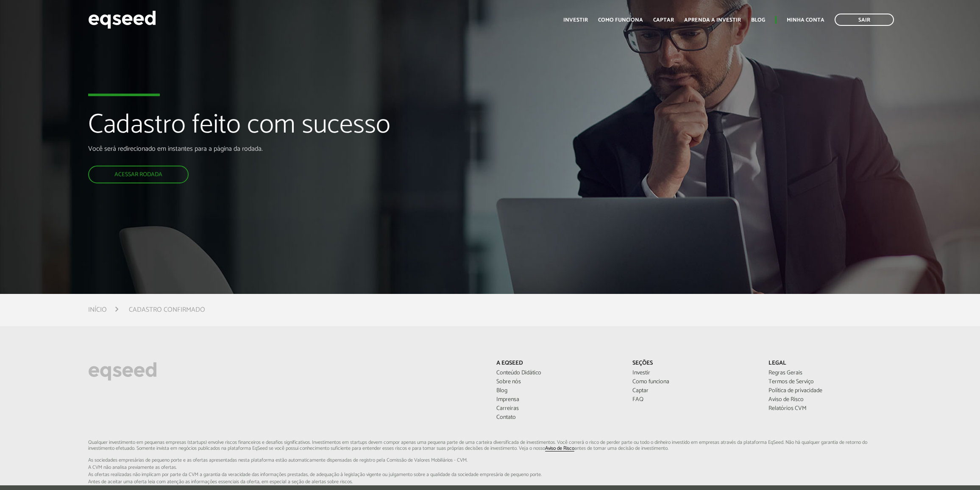  What do you see at coordinates (694, 363) in the screenshot?
I see `p: Seções` at bounding box center [694, 363].